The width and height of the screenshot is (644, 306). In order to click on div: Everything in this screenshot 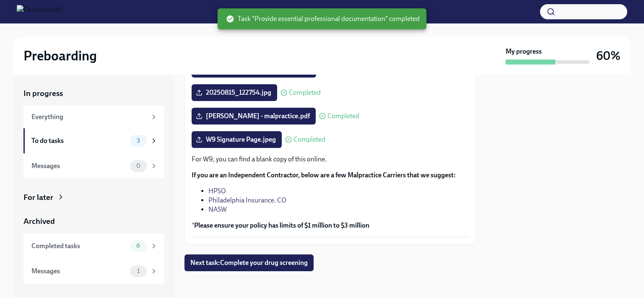, I will do `click(89, 117)`.